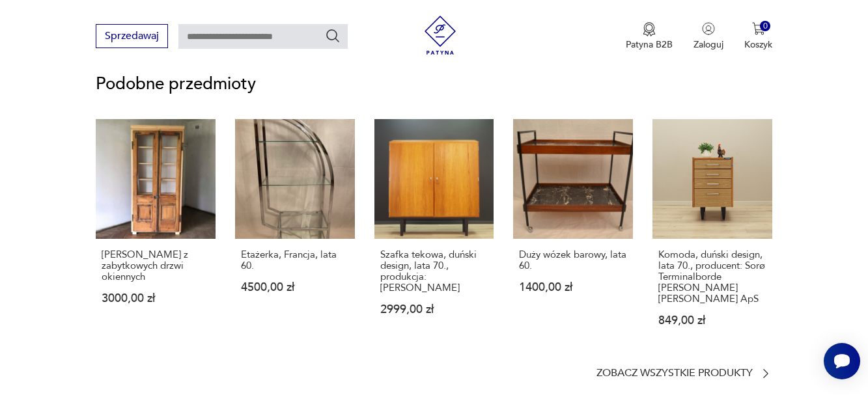 This screenshot has width=868, height=395. Describe the element at coordinates (649, 29) in the screenshot. I see `img: Ikona medalu` at that location.